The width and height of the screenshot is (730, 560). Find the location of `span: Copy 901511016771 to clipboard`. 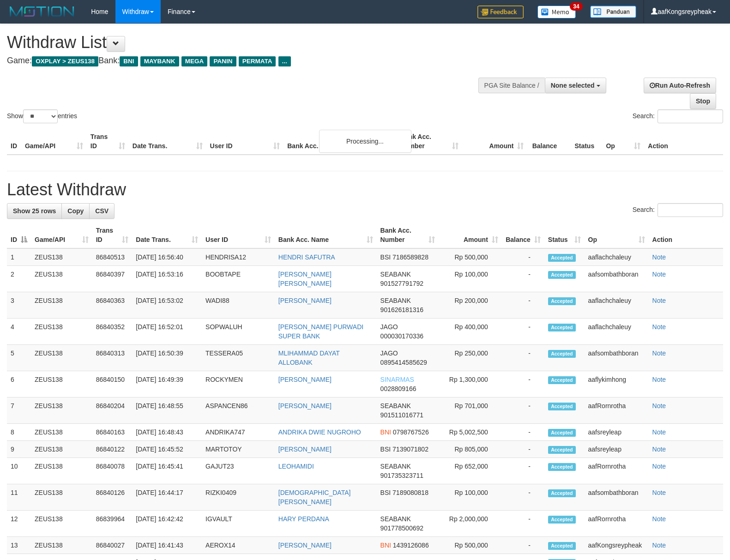

span: Copy 901511016771 to clipboard is located at coordinates (402, 415).